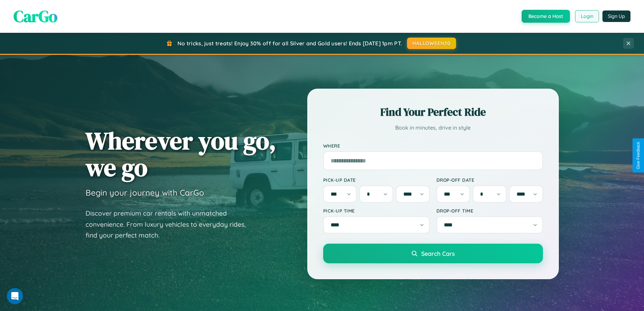 The width and height of the screenshot is (644, 311). What do you see at coordinates (376, 180) in the screenshot?
I see `label: Pick-up Date` at bounding box center [376, 180].